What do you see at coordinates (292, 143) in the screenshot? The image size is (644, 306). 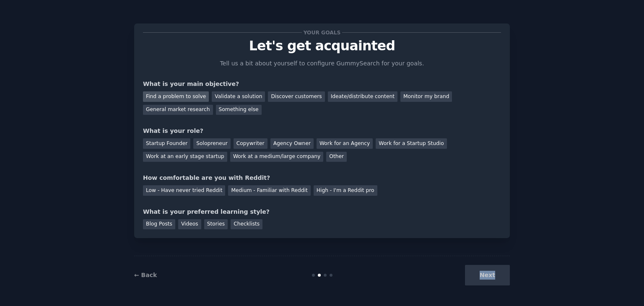 I see `div: Agency Owner` at bounding box center [292, 143].